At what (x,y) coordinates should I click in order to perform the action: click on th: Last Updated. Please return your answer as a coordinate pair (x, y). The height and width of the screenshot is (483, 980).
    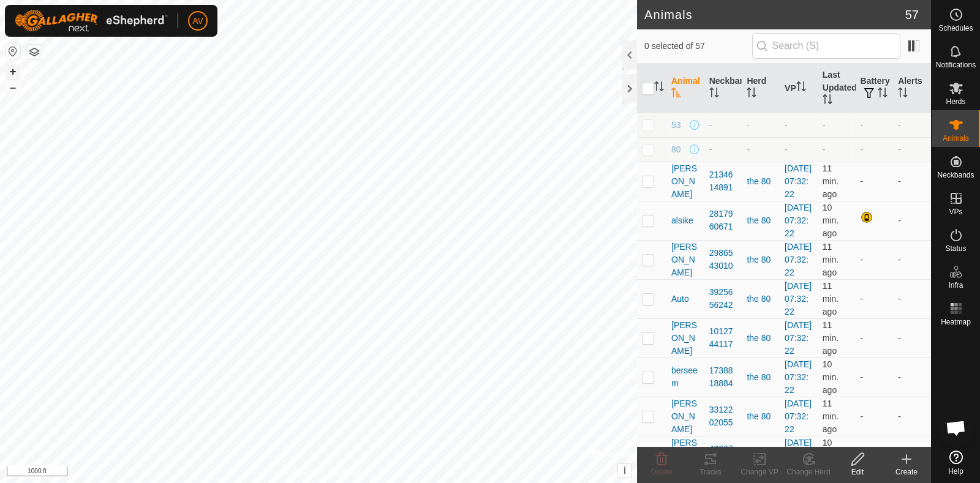
    Looking at the image, I should click on (836, 88).